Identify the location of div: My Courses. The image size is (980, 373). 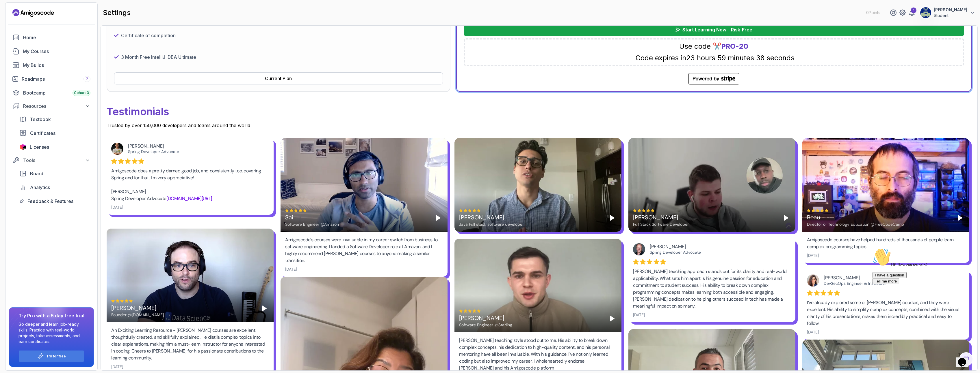
(57, 51).